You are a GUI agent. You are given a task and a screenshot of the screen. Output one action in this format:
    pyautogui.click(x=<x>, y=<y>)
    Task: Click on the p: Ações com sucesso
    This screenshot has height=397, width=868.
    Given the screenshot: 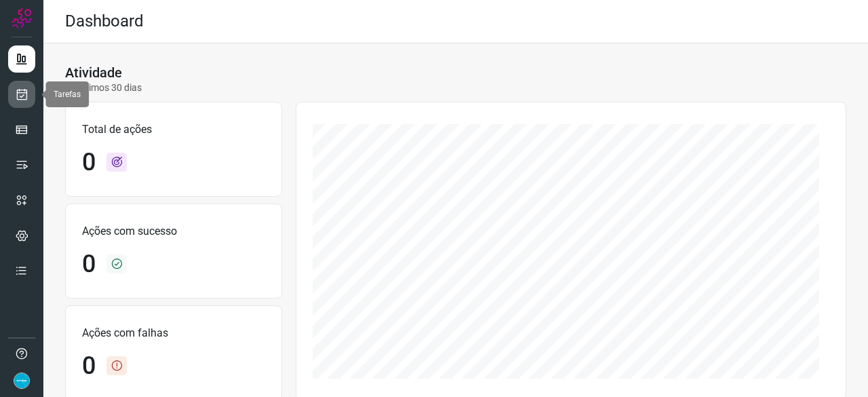 What is the action you would take?
    pyautogui.click(x=173, y=231)
    